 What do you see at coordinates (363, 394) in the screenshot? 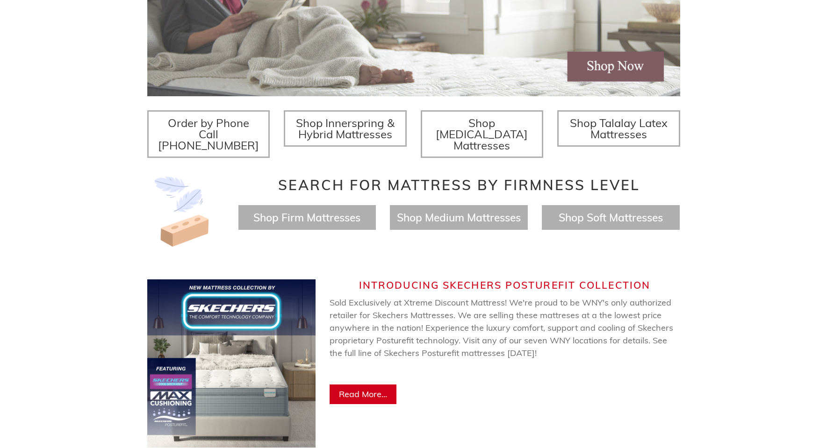
I see `span: Read More...` at bounding box center [363, 394].